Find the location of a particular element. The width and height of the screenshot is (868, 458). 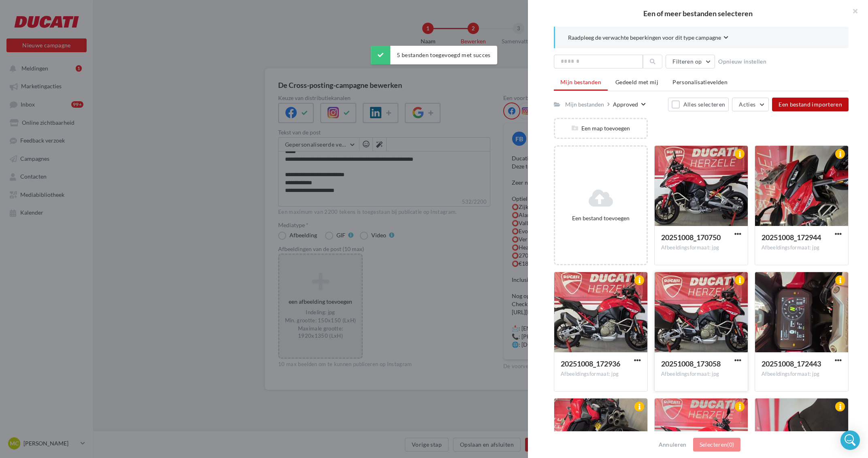

button: Annuleren is located at coordinates (672, 445).